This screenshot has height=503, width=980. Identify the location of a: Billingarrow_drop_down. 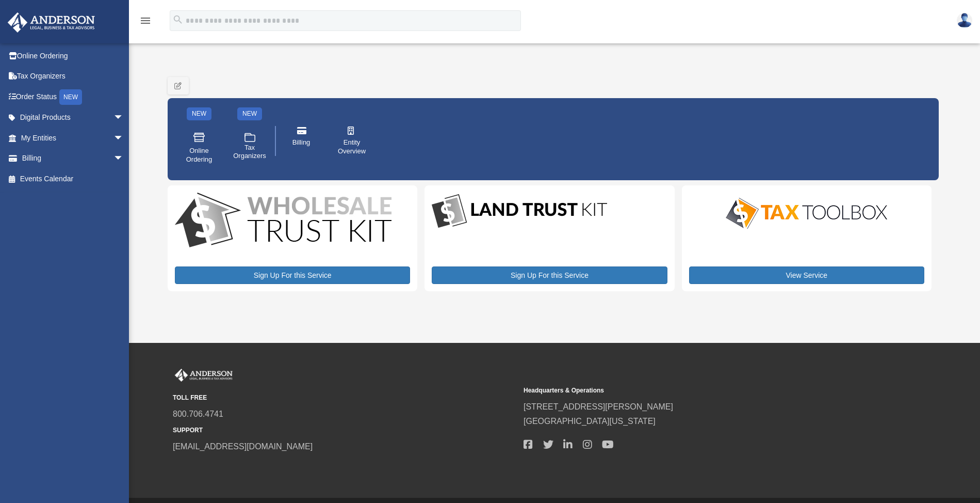
(73, 158).